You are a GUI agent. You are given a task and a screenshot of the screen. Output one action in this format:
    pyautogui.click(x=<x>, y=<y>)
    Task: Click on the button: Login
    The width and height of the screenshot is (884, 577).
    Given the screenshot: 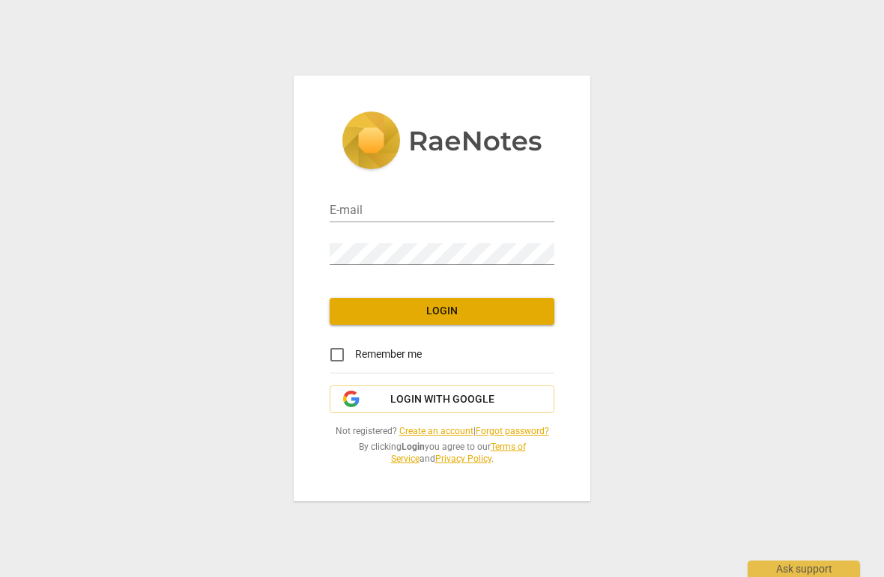 What is the action you would take?
    pyautogui.click(x=442, y=312)
    